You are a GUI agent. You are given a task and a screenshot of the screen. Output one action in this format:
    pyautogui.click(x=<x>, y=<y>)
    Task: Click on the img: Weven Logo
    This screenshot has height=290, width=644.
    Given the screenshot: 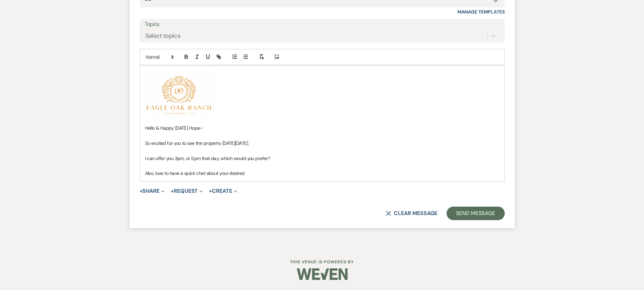 What is the action you would take?
    pyautogui.click(x=322, y=274)
    